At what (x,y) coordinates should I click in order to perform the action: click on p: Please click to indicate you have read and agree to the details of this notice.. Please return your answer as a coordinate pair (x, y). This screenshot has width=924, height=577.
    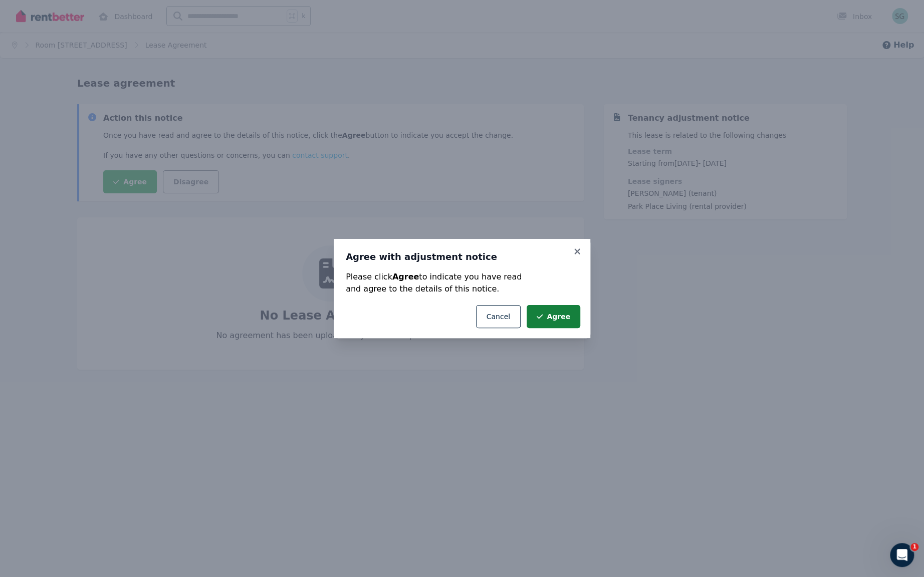
    Looking at the image, I should click on (462, 283).